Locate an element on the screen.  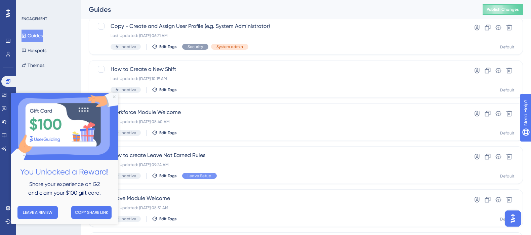
span: and claim your $100 gift card. is located at coordinates (54, 100).